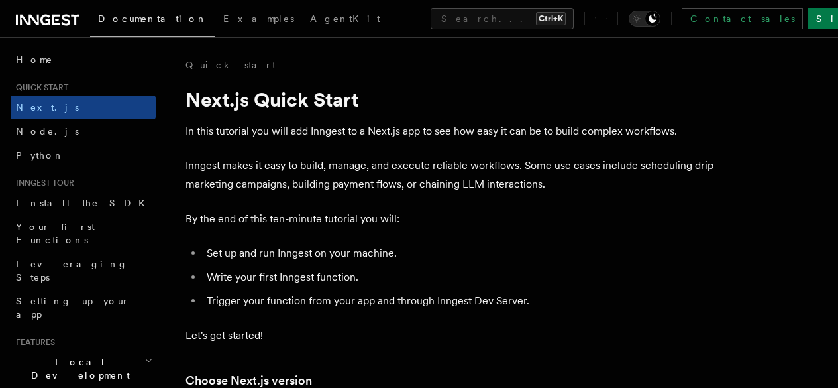  What do you see at coordinates (645, 19) in the screenshot?
I see `button: Toggle dark mode` at bounding box center [645, 19].